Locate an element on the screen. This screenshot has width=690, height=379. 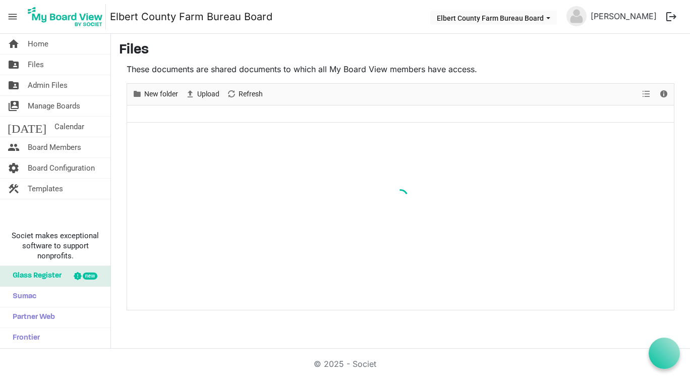
span: Home is located at coordinates (38, 44).